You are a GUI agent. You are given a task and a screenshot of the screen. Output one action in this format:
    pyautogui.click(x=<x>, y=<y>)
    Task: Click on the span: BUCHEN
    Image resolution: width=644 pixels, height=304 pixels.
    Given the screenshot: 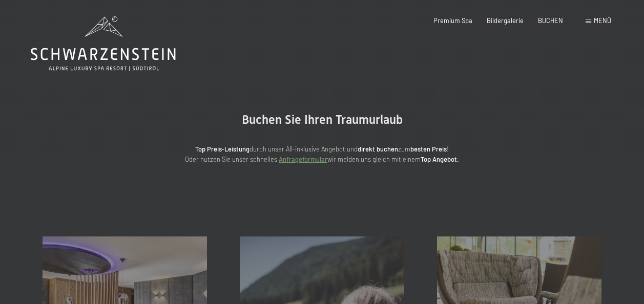 What is the action you would take?
    pyautogui.click(x=550, y=20)
    